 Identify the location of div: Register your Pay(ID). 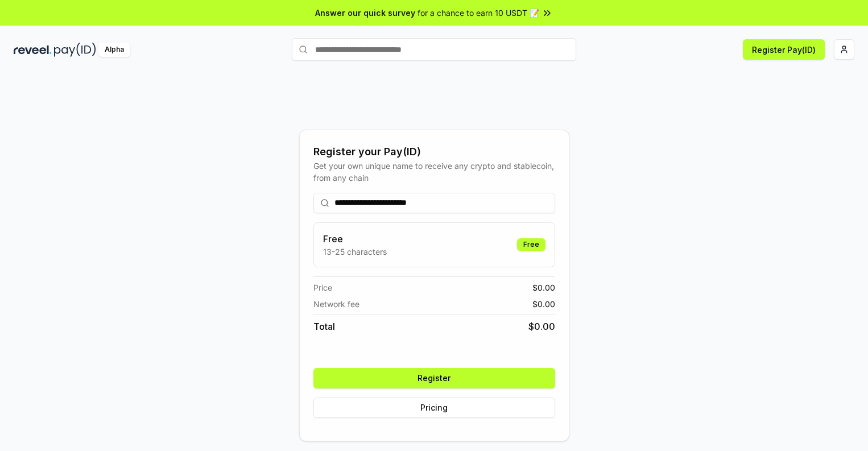
(434, 152).